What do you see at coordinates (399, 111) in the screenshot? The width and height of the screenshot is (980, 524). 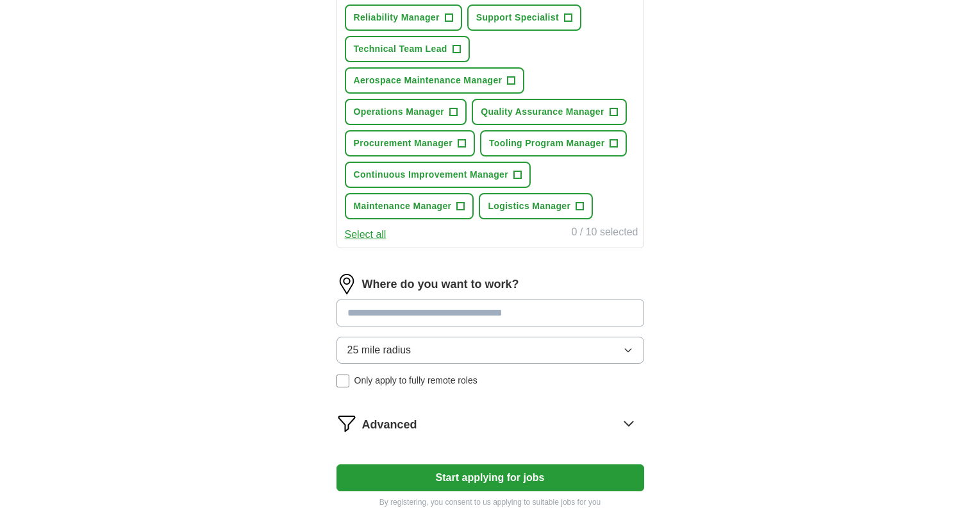 I see `span: Operations Manager` at bounding box center [399, 111].